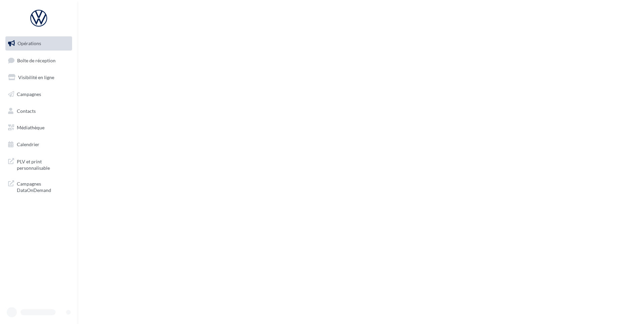 This screenshot has height=324, width=644. What do you see at coordinates (38, 44) in the screenshot?
I see `a: Opérations` at bounding box center [38, 44].